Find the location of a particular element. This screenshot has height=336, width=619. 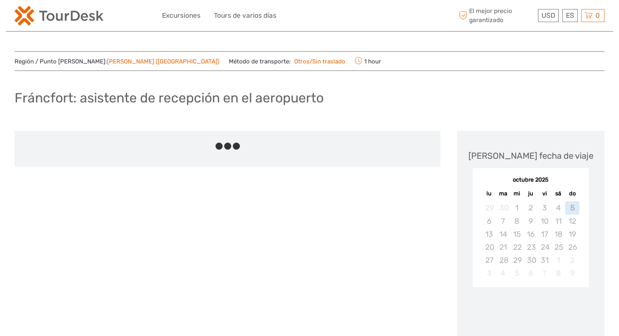

div: Not available viernes, 10 de octubre de 2025 is located at coordinates (544, 221).